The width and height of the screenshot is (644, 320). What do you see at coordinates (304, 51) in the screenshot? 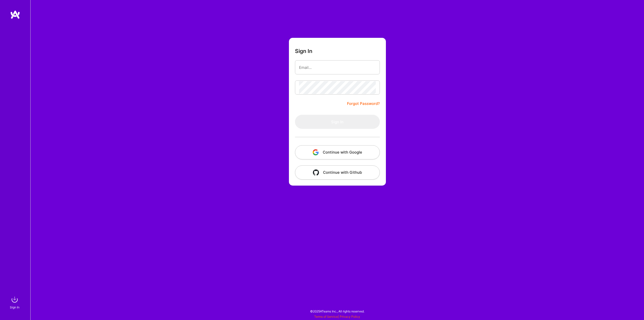
I see `h3: Sign In` at bounding box center [304, 51].